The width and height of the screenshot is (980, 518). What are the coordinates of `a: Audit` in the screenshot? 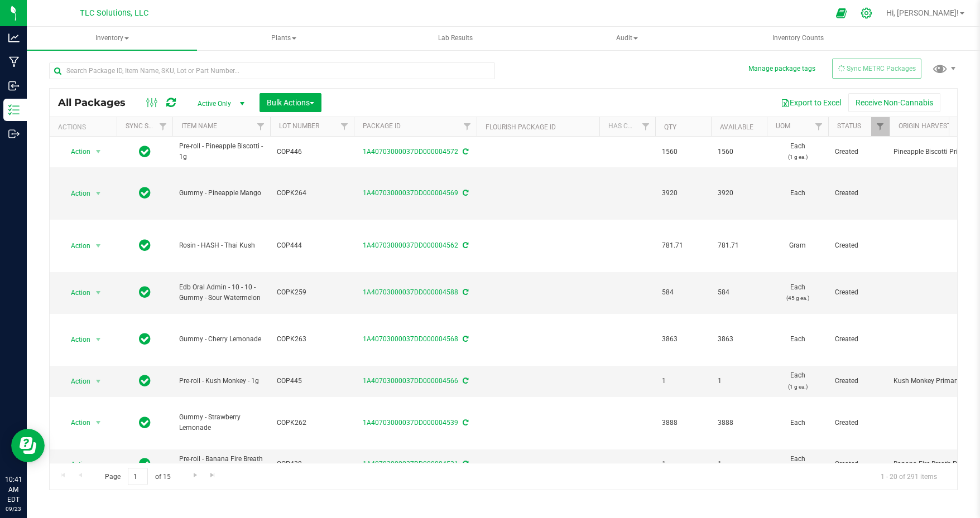 It's located at (626, 39).